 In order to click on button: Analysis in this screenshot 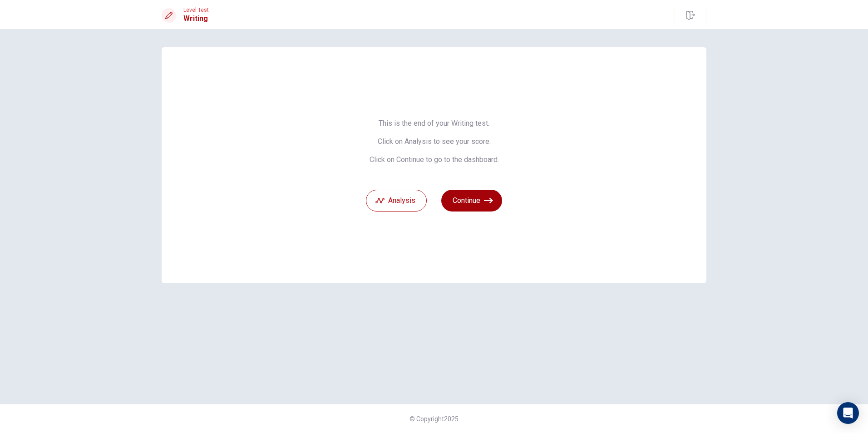, I will do `click(396, 201)`.